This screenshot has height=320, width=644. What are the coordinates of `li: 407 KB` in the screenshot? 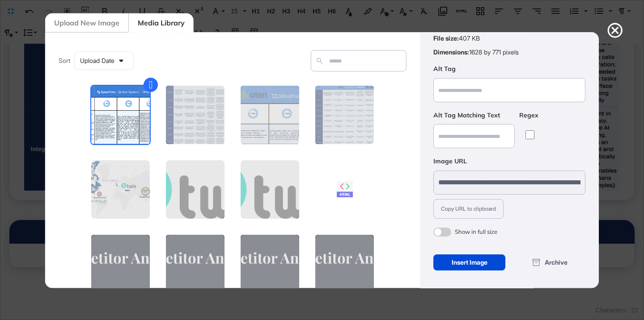 It's located at (509, 38).